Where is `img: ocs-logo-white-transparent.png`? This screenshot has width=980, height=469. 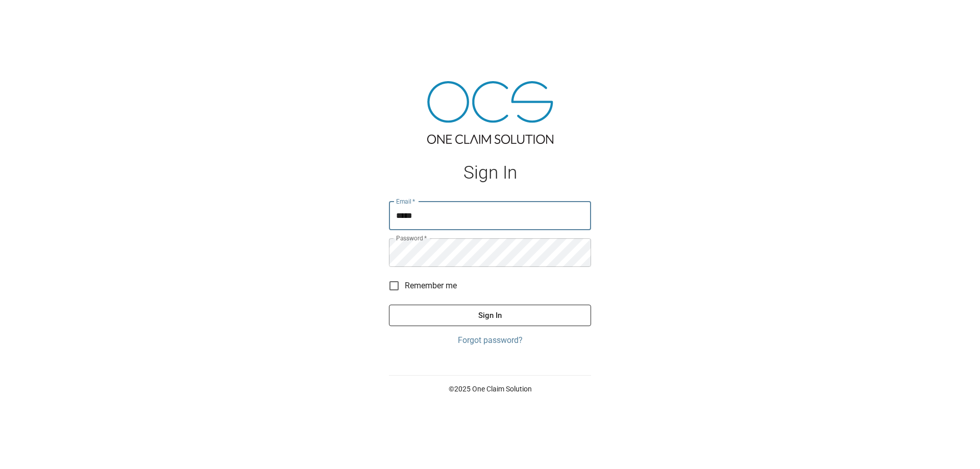
img: ocs-logo-white-transparent.png is located at coordinates (33, 17).